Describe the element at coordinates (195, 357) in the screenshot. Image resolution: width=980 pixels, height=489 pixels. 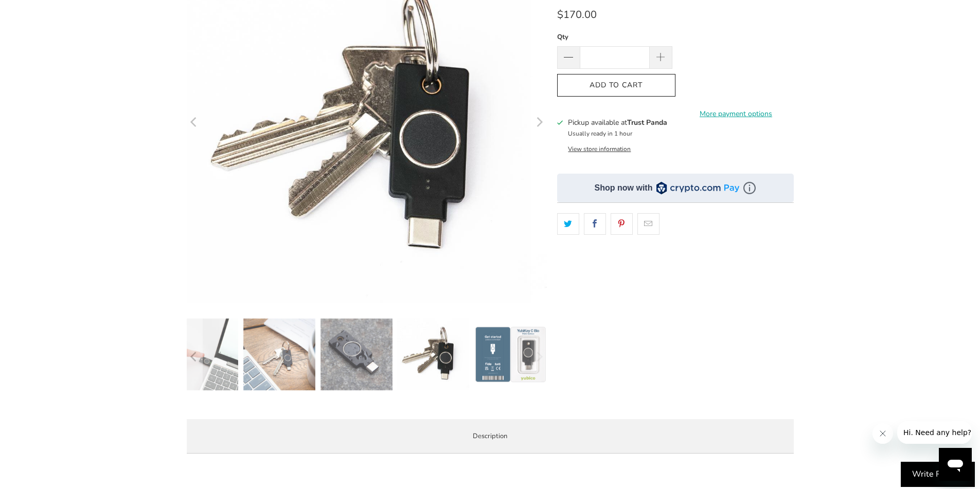
I see `button: Previous` at that location.